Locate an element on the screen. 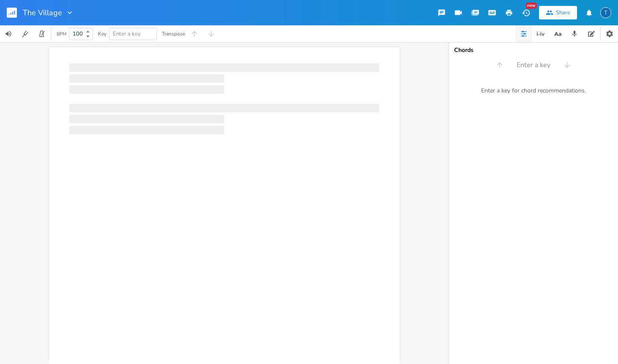  div: New is located at coordinates (531, 6).